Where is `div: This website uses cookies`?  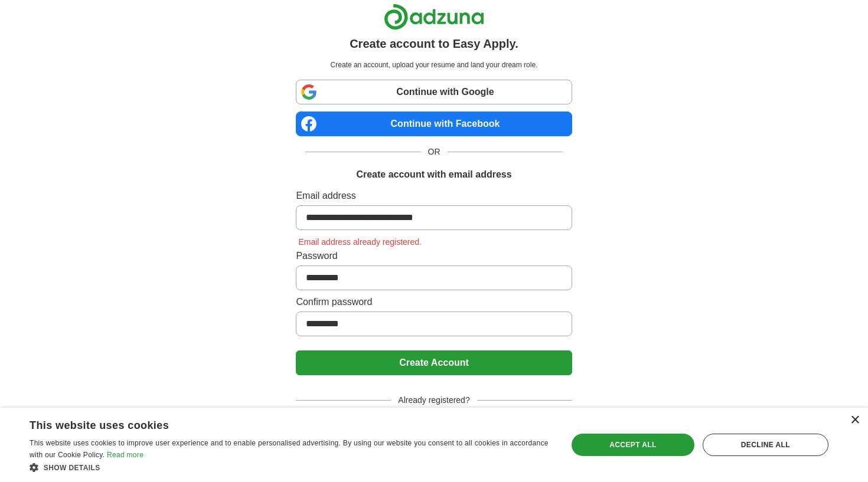
div: This website uses cookies is located at coordinates (275, 424).